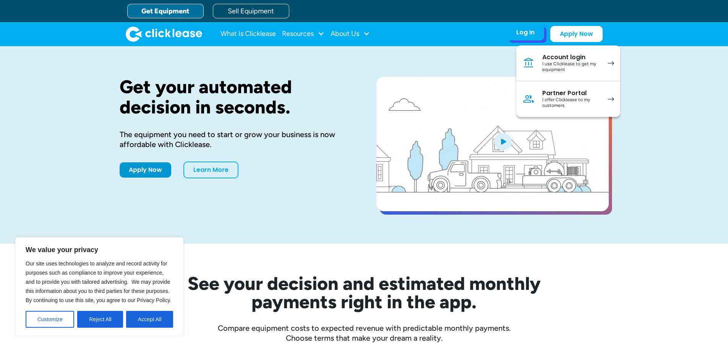 This screenshot has height=351, width=728. I want to click on button: Accept All, so click(149, 319).